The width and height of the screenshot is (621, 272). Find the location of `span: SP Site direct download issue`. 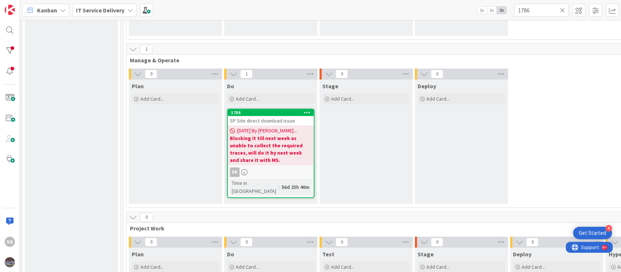

span: SP Site direct download issue is located at coordinates (262, 120).